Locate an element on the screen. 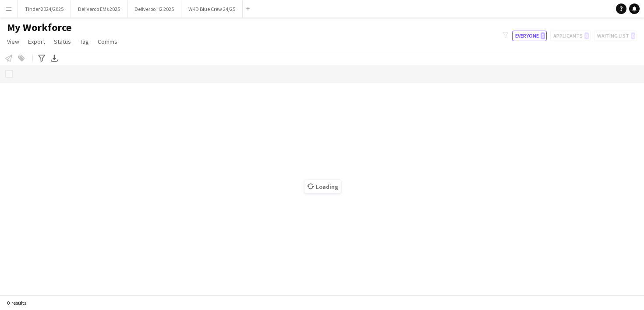  button: Tinder 2024/2025 is located at coordinates (44, 9).